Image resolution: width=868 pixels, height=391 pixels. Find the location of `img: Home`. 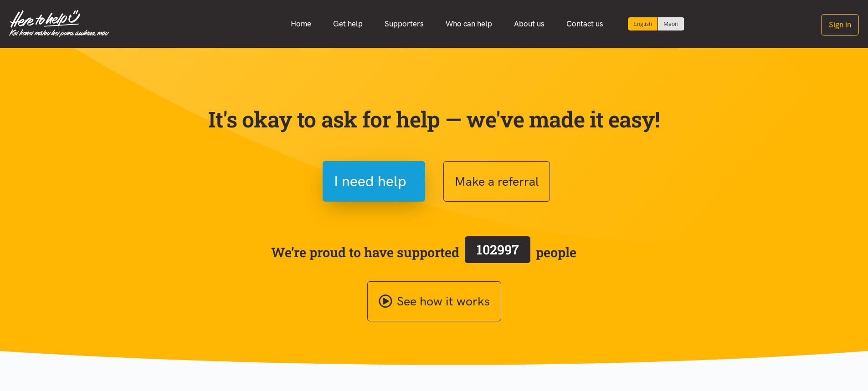

img: Home is located at coordinates (59, 24).